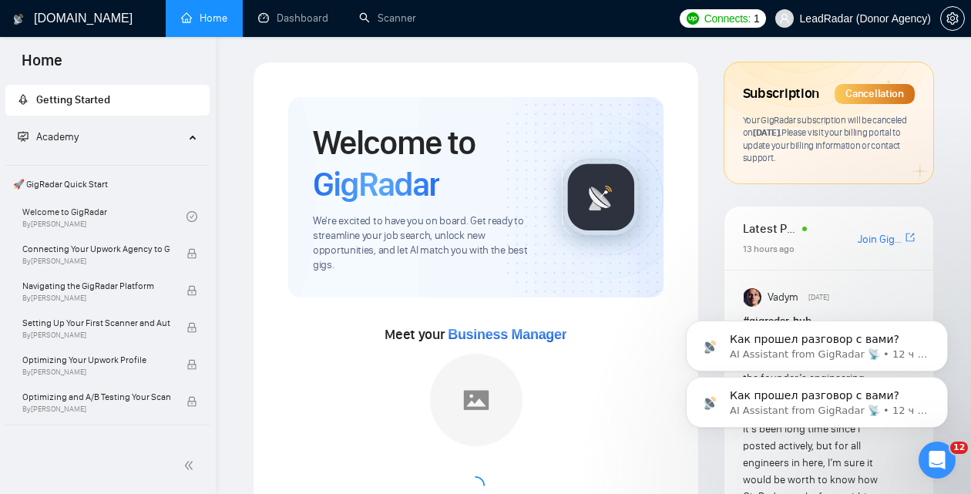 This screenshot has height=494, width=971. I want to click on div: Notification stack, so click(154, 115).